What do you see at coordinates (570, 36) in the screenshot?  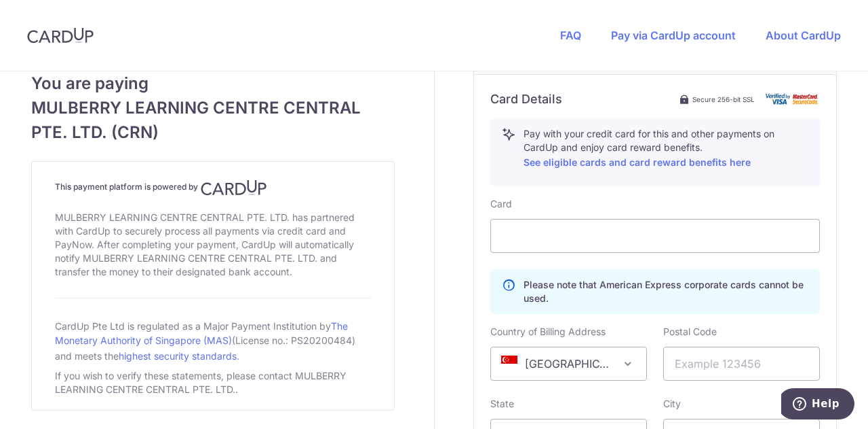 I see `a: FAQ` at bounding box center [570, 36].